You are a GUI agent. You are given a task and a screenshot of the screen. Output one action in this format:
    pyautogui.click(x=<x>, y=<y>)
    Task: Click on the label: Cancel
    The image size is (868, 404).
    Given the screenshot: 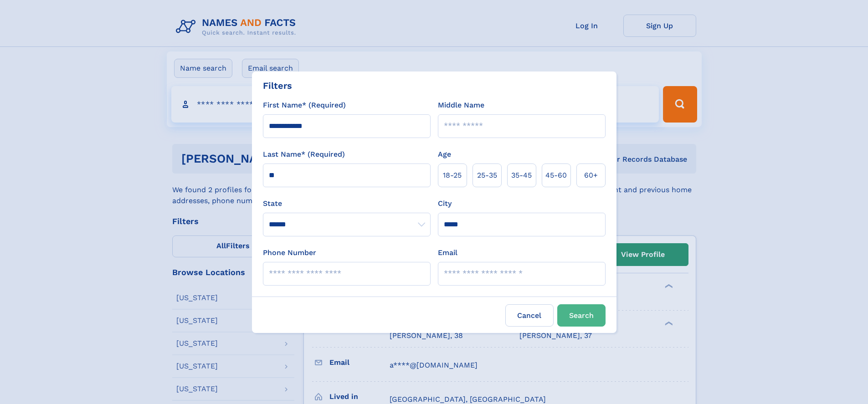 What is the action you would take?
    pyautogui.click(x=529, y=315)
    